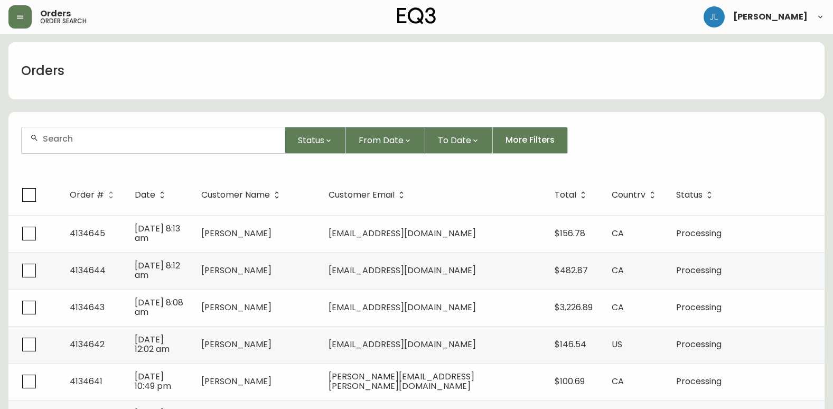 The height and width of the screenshot is (409, 833). I want to click on img: logo, so click(417, 16).